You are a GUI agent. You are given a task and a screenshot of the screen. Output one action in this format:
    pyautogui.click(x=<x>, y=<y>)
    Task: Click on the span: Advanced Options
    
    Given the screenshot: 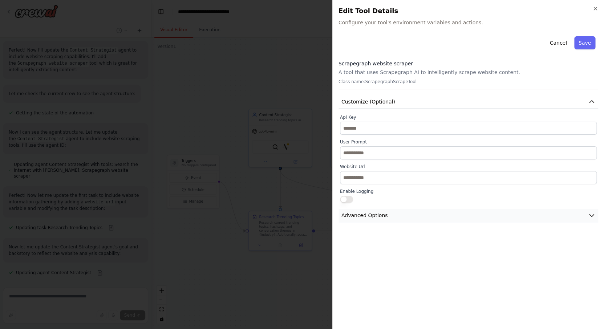 What is the action you would take?
    pyautogui.click(x=365, y=215)
    